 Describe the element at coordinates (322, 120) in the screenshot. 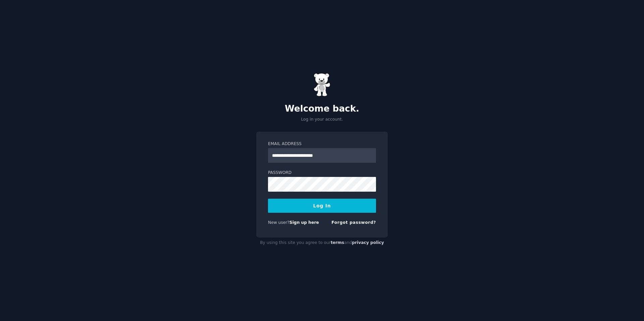

I see `p: Log in your account.` at that location.